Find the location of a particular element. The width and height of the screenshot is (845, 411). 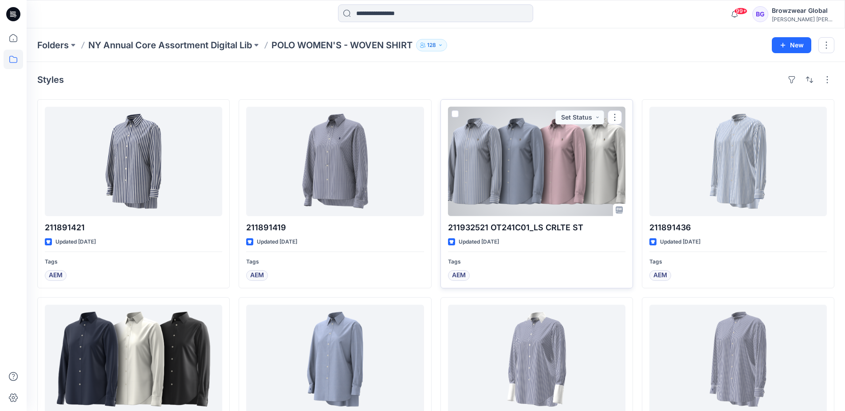

a: Folders is located at coordinates (53, 45).